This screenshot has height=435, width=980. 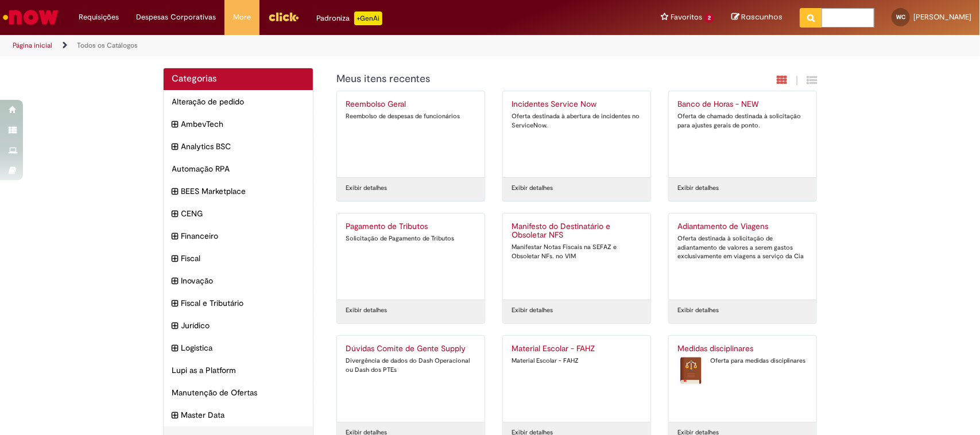 What do you see at coordinates (577, 252) in the screenshot?
I see `div: Manifestar Notas Fiscais na SEFAZ e Obsoletar NFs. no VIM` at bounding box center [577, 252].